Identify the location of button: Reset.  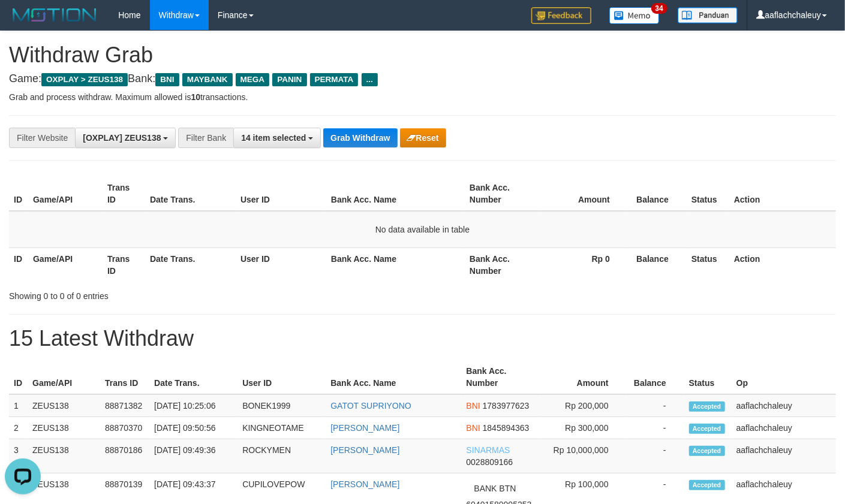
(423, 138).